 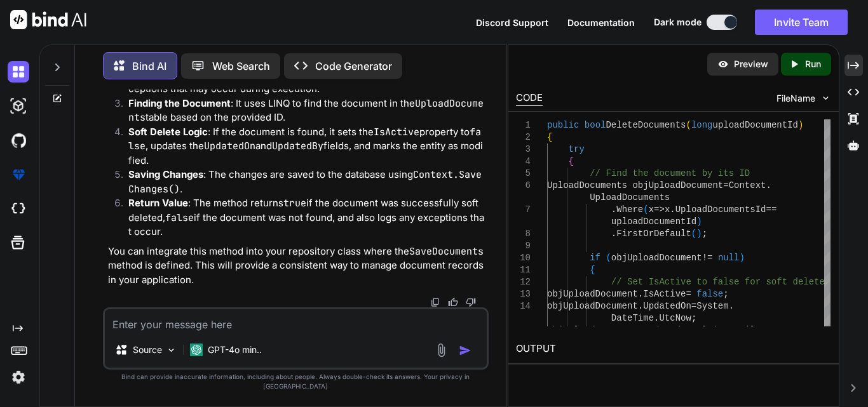 What do you see at coordinates (523, 282) in the screenshot?
I see `div: 12` at bounding box center [523, 282].